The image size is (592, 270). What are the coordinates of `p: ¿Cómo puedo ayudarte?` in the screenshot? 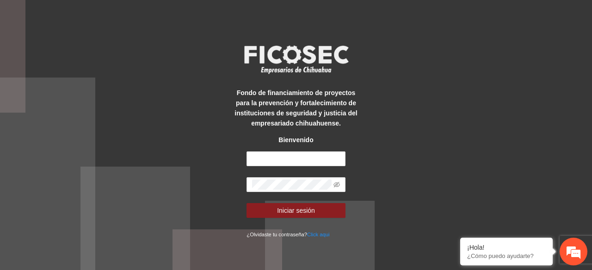 It's located at (506, 256).